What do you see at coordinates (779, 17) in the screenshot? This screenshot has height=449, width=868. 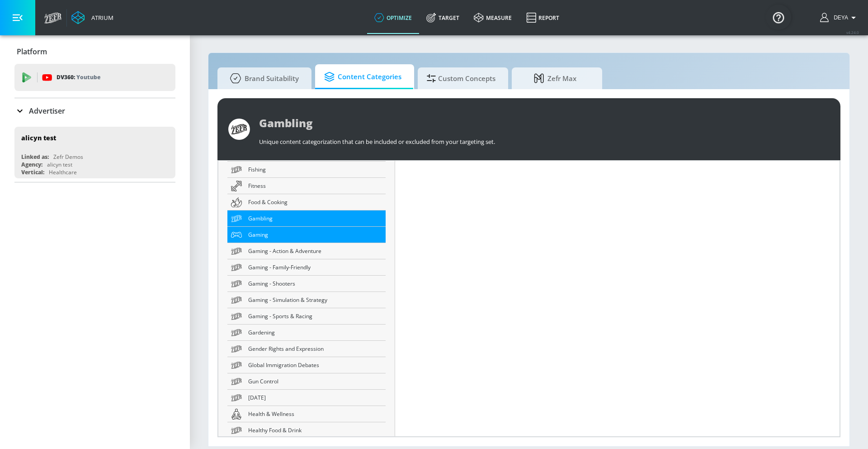 I see `button: Open Resource Center` at bounding box center [779, 17].